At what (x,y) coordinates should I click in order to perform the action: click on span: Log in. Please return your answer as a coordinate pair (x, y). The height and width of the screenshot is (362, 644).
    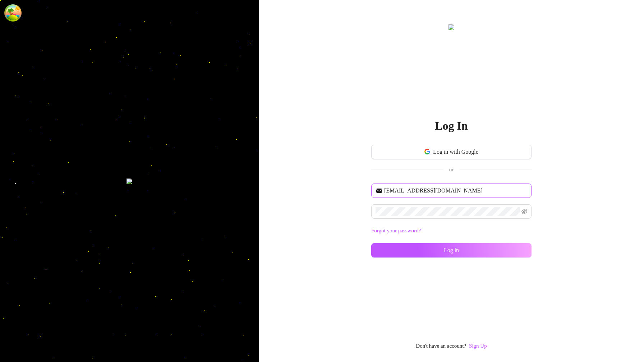
    Looking at the image, I should click on (452, 251).